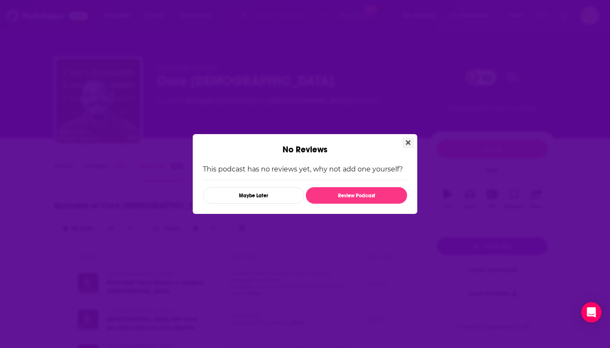 The image size is (610, 348). Describe the element at coordinates (356, 195) in the screenshot. I see `button: Review Podcast` at that location.